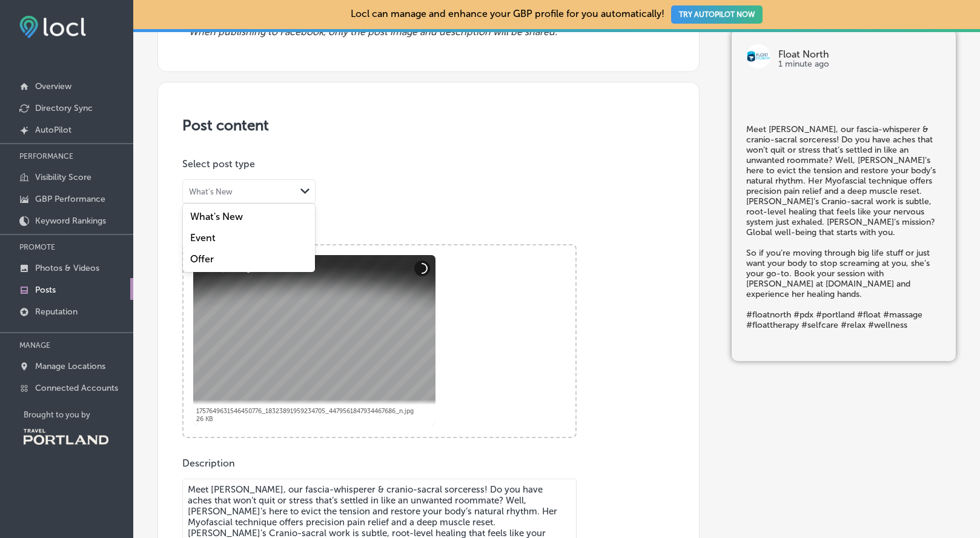  What do you see at coordinates (70, 366) in the screenshot?
I see `p: Manage Locations` at bounding box center [70, 366].